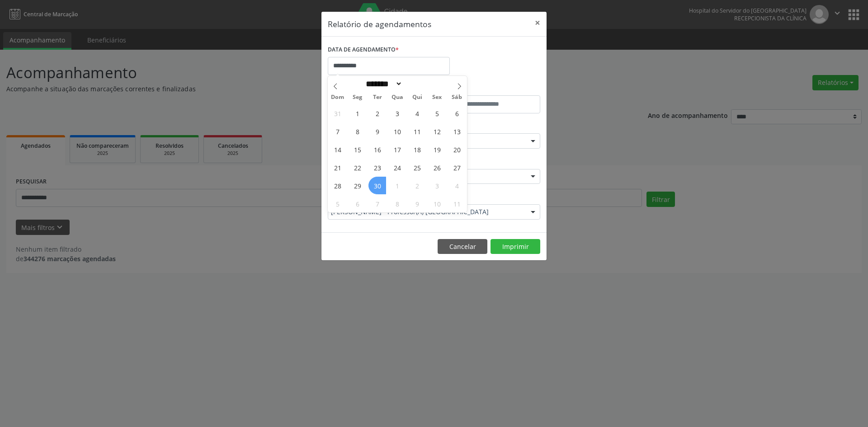  What do you see at coordinates (377, 131) in the screenshot?
I see `span: Setembro 9, 2025` at bounding box center [377, 131].